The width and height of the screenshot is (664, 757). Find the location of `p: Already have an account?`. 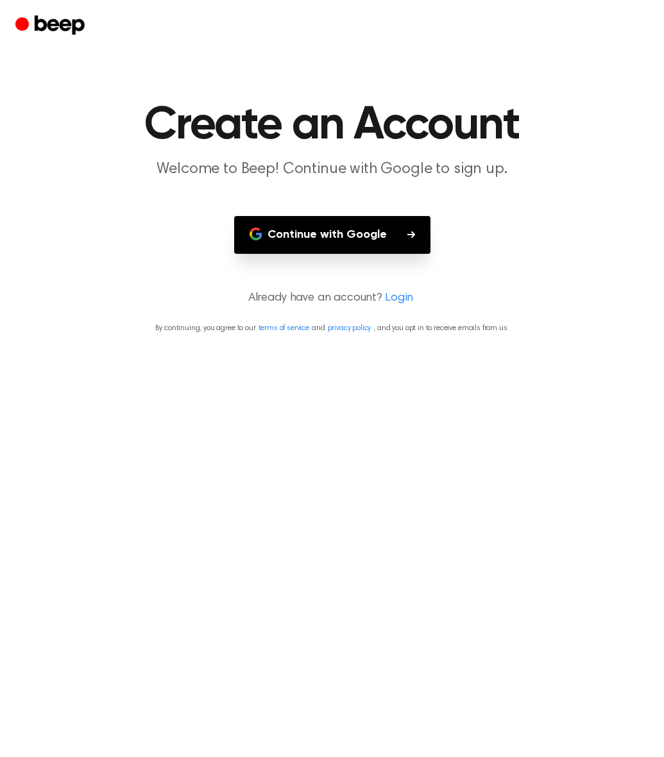

p: Already have an account? is located at coordinates (331, 298).